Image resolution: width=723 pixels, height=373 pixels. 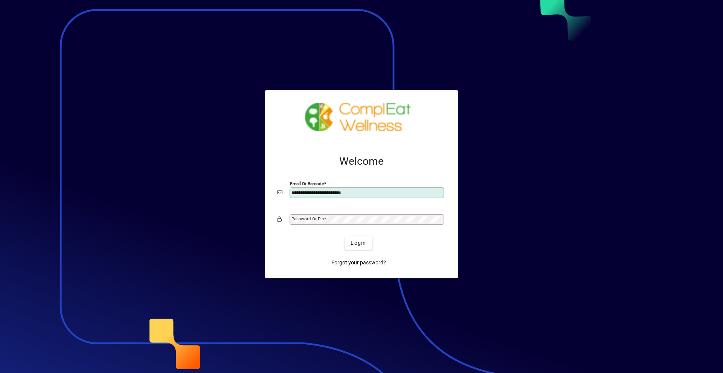 I want to click on mat-label: Email or Barcode, so click(x=307, y=183).